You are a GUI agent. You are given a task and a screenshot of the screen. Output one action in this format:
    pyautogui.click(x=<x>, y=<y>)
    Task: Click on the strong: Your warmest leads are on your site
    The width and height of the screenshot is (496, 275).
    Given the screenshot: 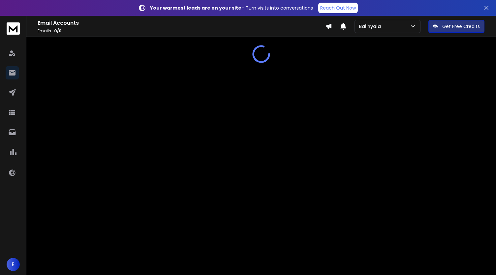 What is the action you would take?
    pyautogui.click(x=196, y=8)
    